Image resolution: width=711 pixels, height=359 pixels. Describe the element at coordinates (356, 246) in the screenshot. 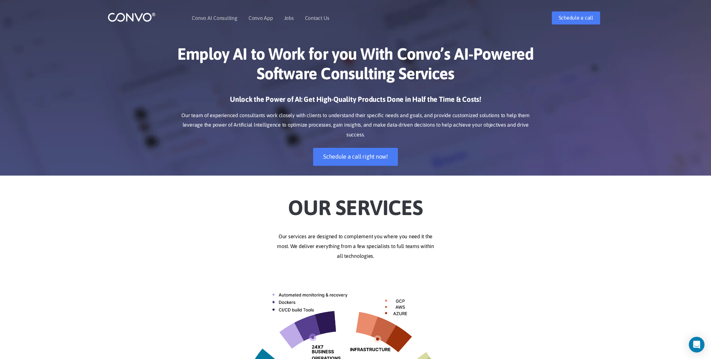

I see `p: Our services are designed to complement you where you need it the most. We deliver everything fro...` at that location.